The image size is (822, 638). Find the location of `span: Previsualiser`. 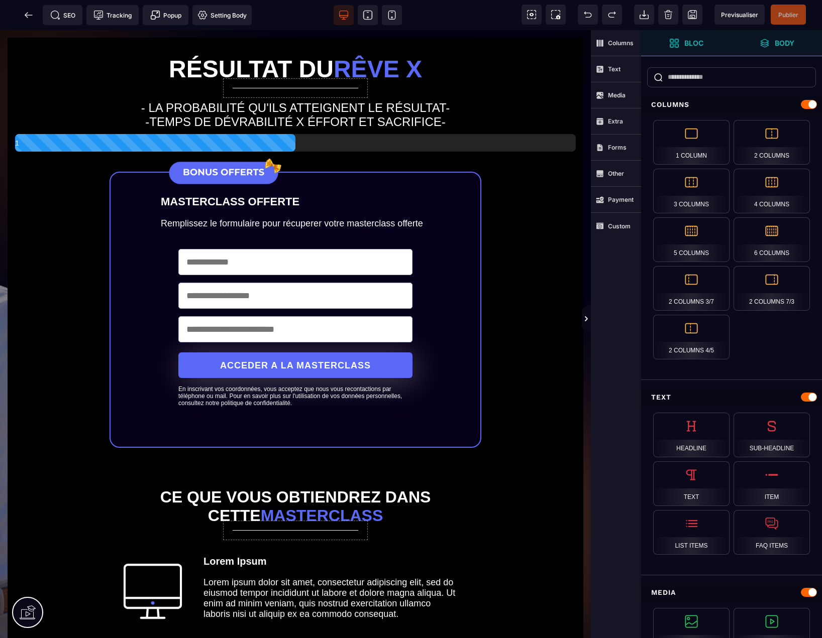

span: Previsualiser is located at coordinates (739, 15).